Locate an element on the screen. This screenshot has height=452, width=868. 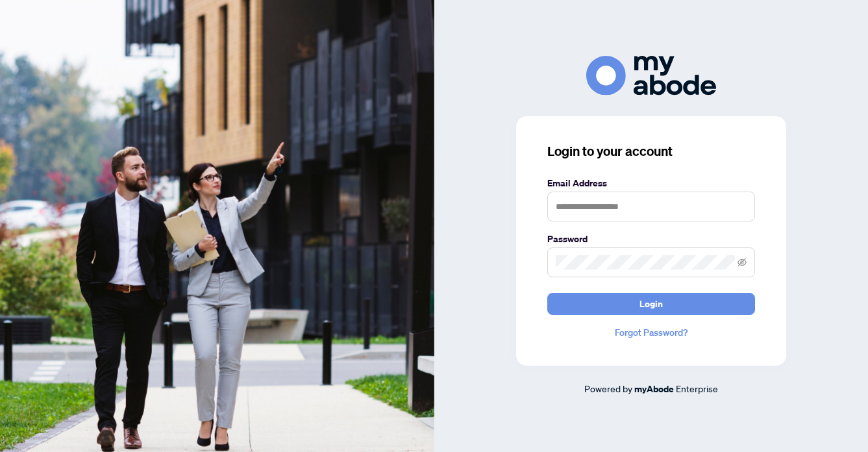
h3: Login to your account is located at coordinates (651, 151).